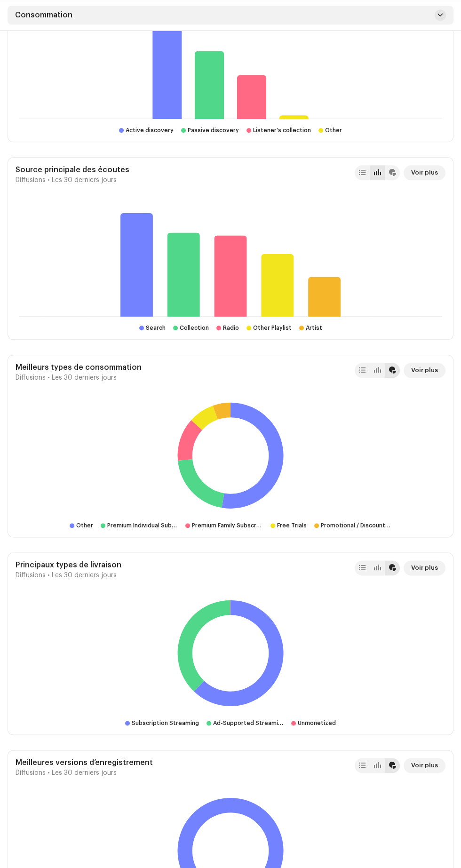  I want to click on div: Principaux types de livraison, so click(68, 565).